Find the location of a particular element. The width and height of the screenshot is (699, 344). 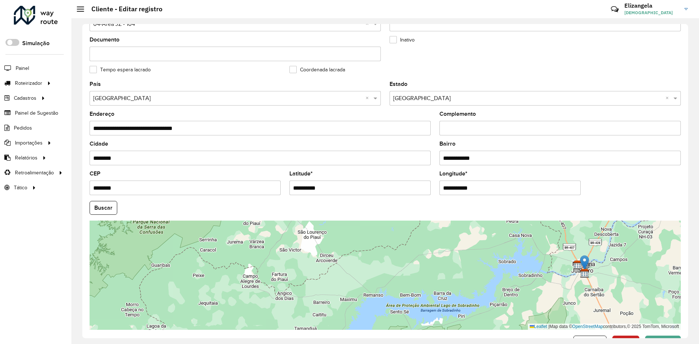

h2: Cliente - Editar registro is located at coordinates (123, 9).